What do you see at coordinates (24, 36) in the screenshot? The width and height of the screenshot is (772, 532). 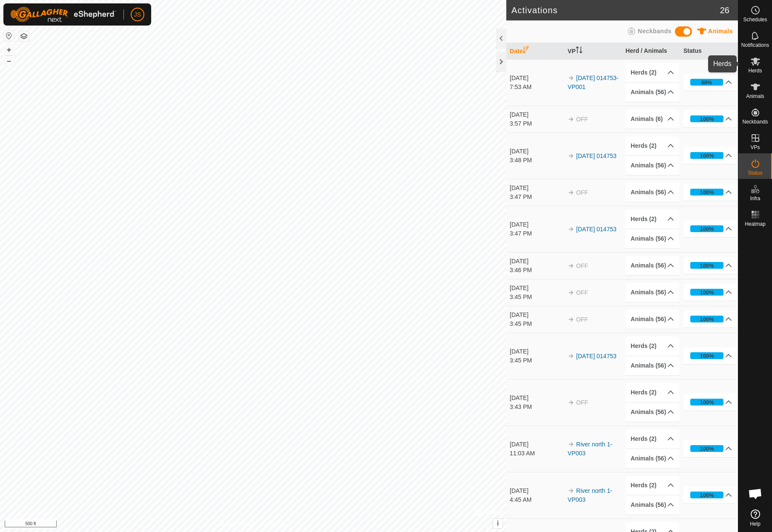 I see `button: Map Layers` at bounding box center [24, 36].